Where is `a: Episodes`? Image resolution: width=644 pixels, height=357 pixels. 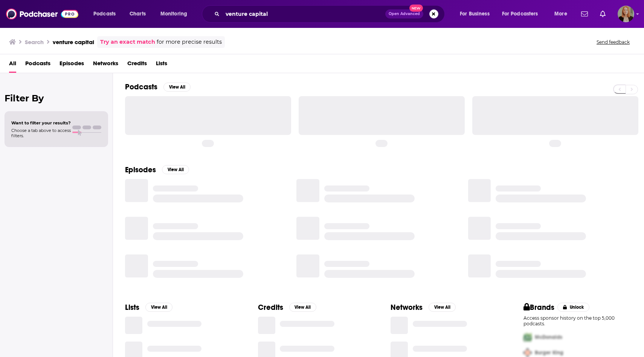 a: Episodes is located at coordinates (71, 65).